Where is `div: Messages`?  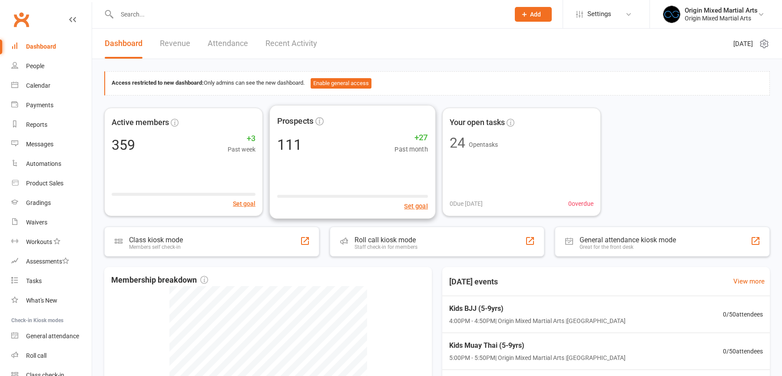 div: Messages is located at coordinates (40, 144).